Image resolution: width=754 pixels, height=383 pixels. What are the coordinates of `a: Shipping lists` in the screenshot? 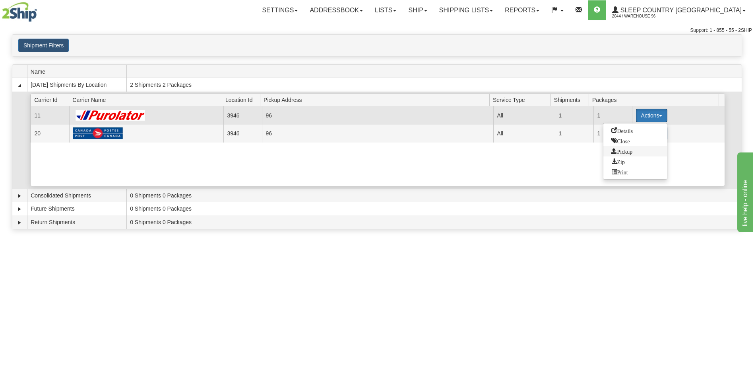 It's located at (466, 10).